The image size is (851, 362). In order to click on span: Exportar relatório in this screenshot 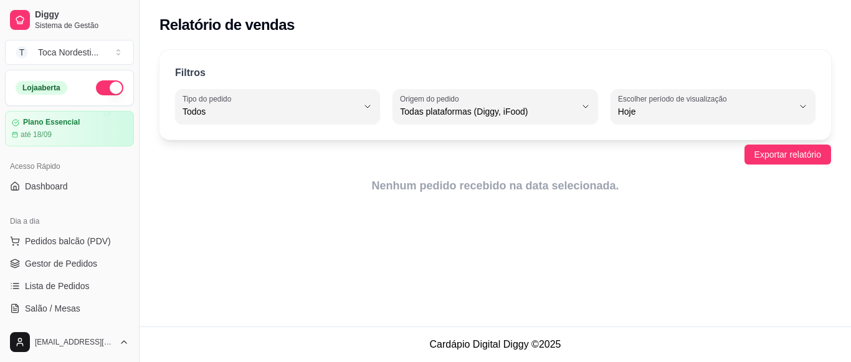, I will do `click(787, 155)`.